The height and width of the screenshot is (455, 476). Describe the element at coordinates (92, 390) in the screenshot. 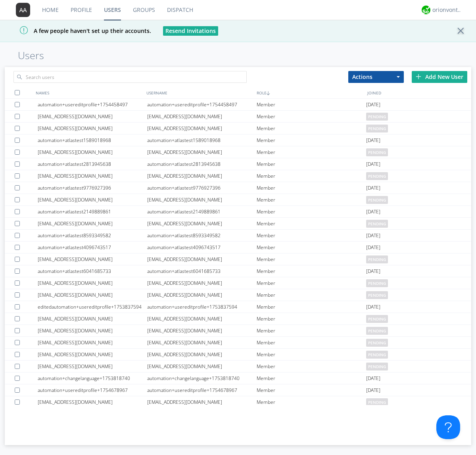

I see `div: automation+usereditprofile+1754678967` at that location.